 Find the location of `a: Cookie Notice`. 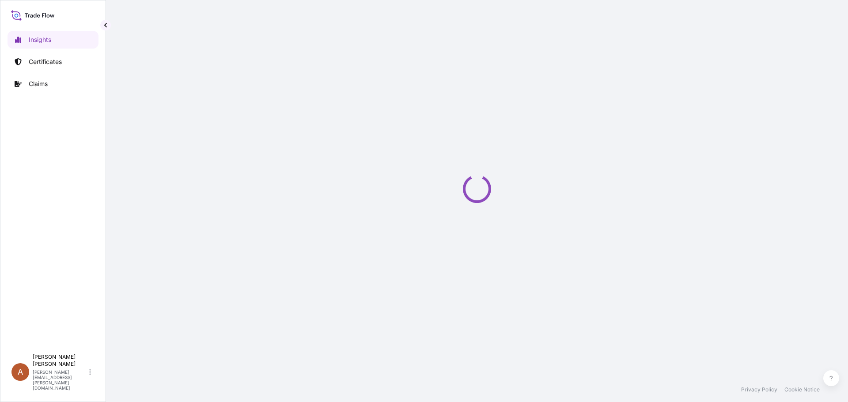

a: Cookie Notice is located at coordinates (802, 390).